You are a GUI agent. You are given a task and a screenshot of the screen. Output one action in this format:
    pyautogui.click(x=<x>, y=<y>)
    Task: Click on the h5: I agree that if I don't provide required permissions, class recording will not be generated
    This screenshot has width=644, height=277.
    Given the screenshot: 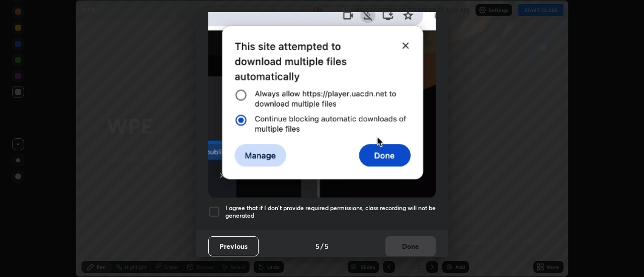 What is the action you would take?
    pyautogui.click(x=331, y=211)
    